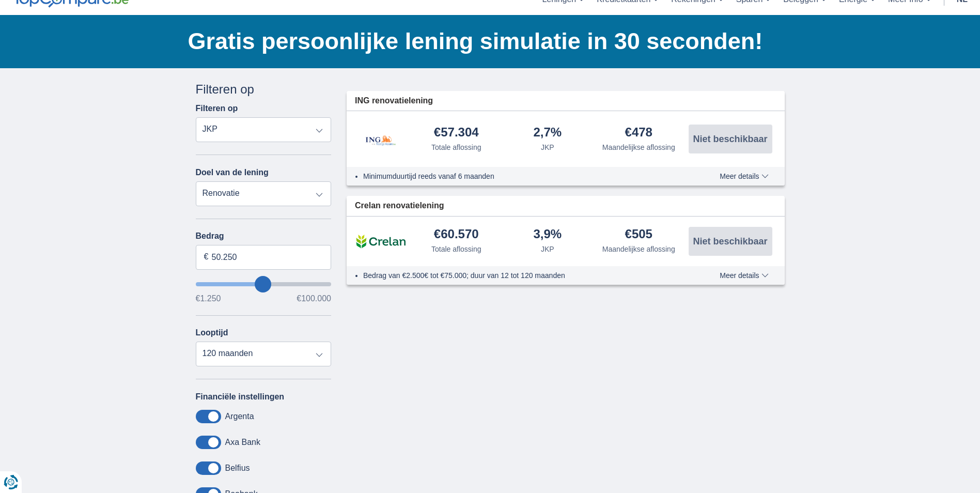 This screenshot has width=980, height=493. Describe the element at coordinates (381, 138) in the screenshot. I see `img: product.pl.alt ING` at that location.